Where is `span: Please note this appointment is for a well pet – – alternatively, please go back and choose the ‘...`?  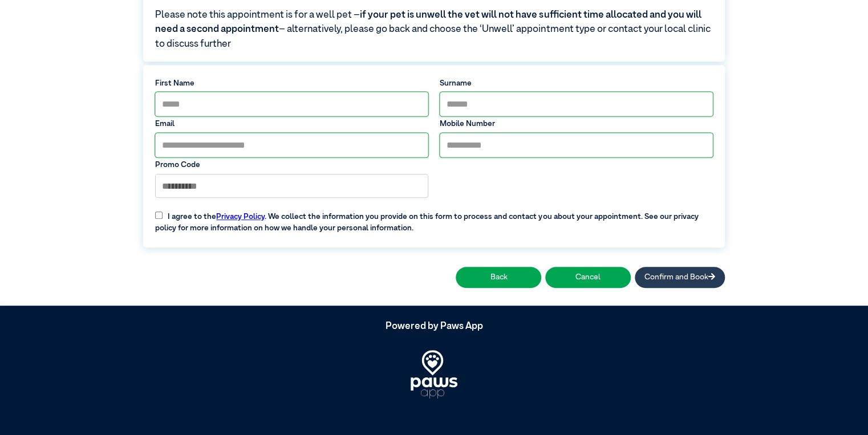 span: Please note this appointment is for a well pet – – alternatively, please go back and choose the ‘... is located at coordinates (434, 30).